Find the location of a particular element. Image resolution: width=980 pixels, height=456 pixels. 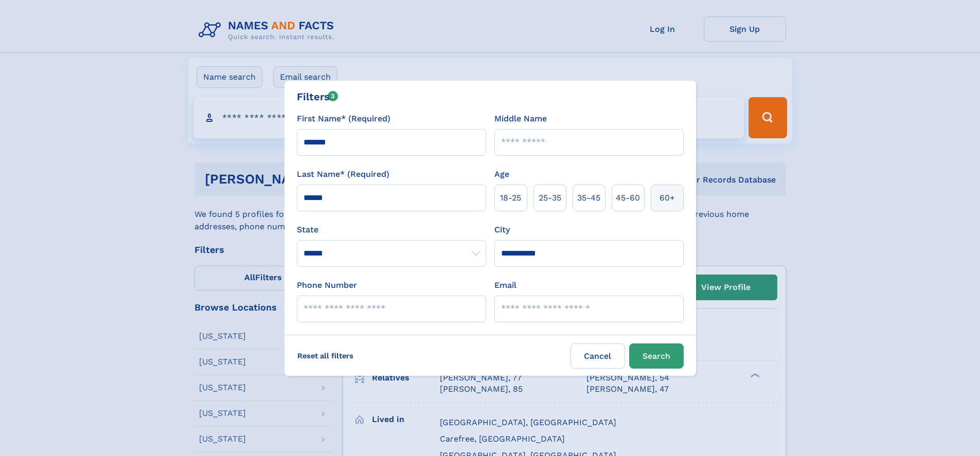

label: First Name* (Required) is located at coordinates (344, 118).